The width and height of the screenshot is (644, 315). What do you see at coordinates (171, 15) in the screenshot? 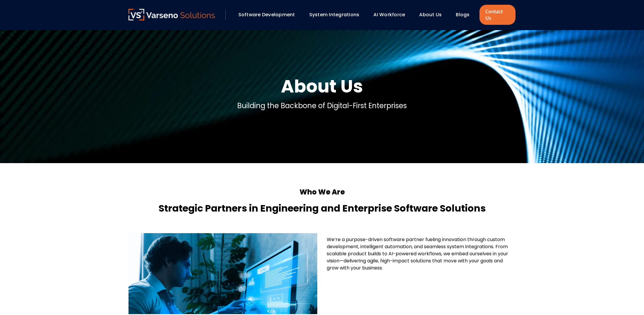
I see `img: Varseno Solutions – Product Engineering & IT Services` at bounding box center [171, 15].